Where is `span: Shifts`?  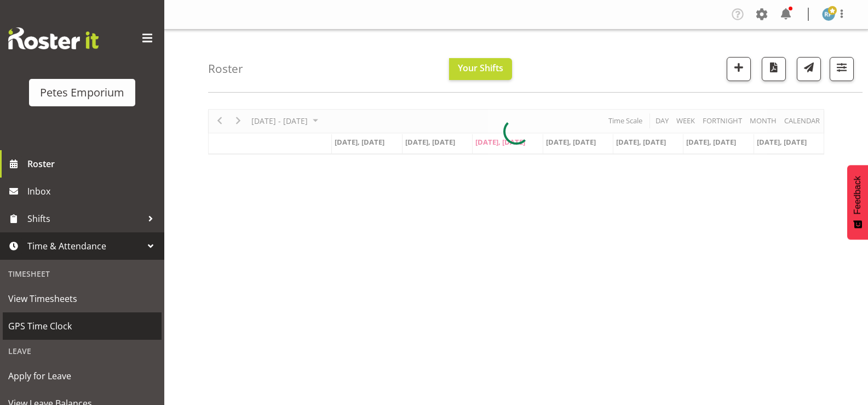
span: Shifts is located at coordinates (85, 218).